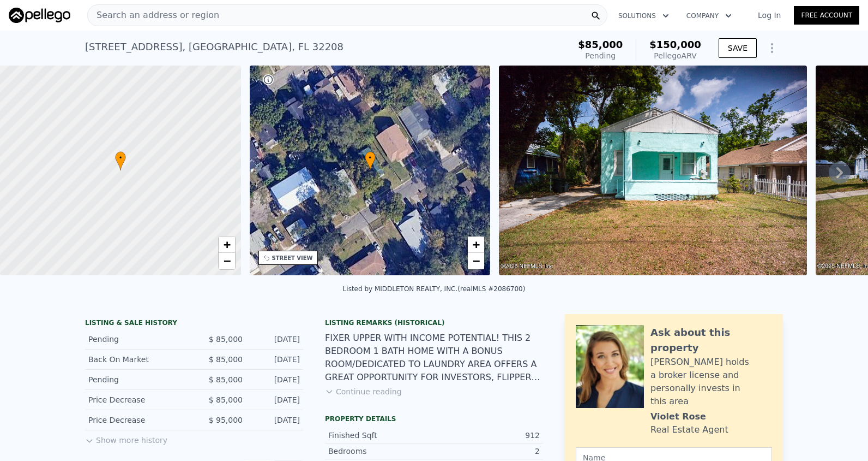  I want to click on button: Show more history, so click(126, 438).